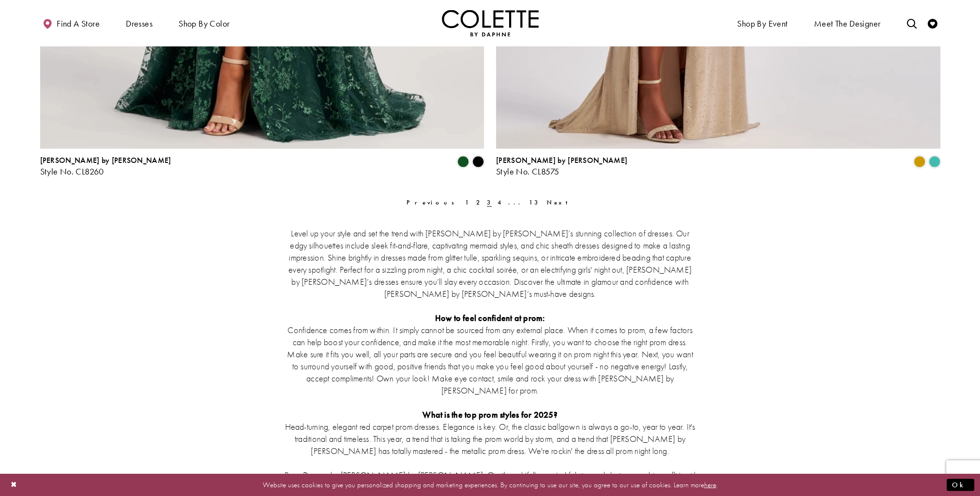 This screenshot has height=496, width=980. Describe the element at coordinates (433, 202) in the screenshot. I see `span: Previous` at that location.